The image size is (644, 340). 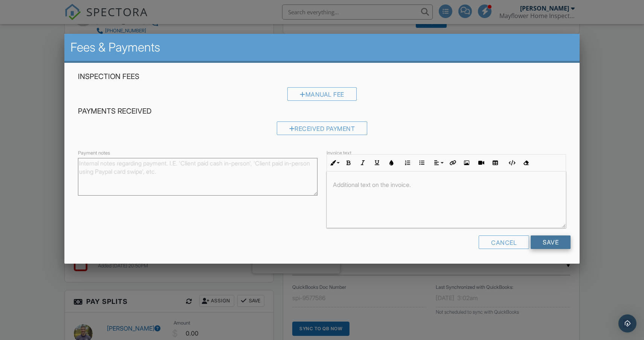 What do you see at coordinates (322, 94) in the screenshot?
I see `div: Manual Fee` at bounding box center [322, 94].